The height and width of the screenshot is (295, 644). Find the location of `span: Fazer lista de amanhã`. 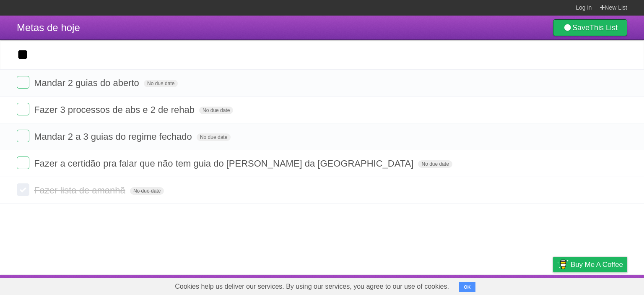

span: Fazer lista de amanhã is located at coordinates (81, 190).